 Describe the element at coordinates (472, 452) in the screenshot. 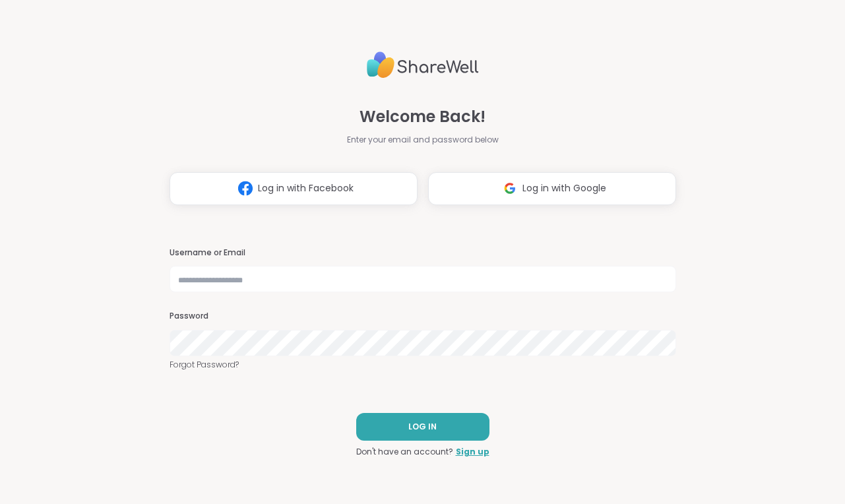

I see `a: Sign up` at that location.